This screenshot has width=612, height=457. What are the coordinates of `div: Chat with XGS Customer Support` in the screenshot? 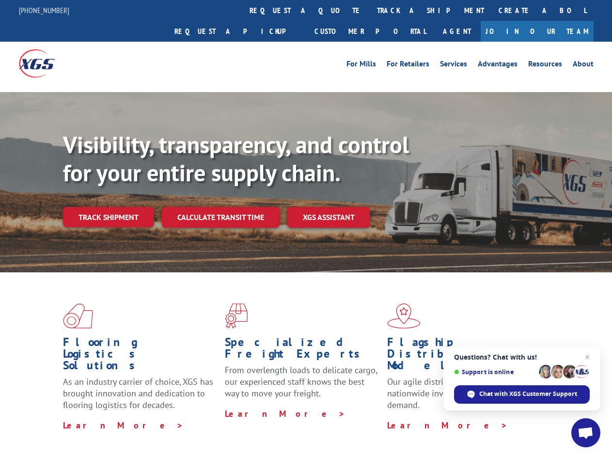 It's located at (522, 395).